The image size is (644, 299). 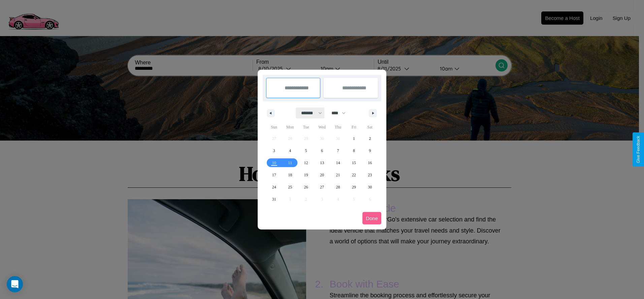 What do you see at coordinates (322, 150) in the screenshot?
I see `span: 6` at bounding box center [322, 150].